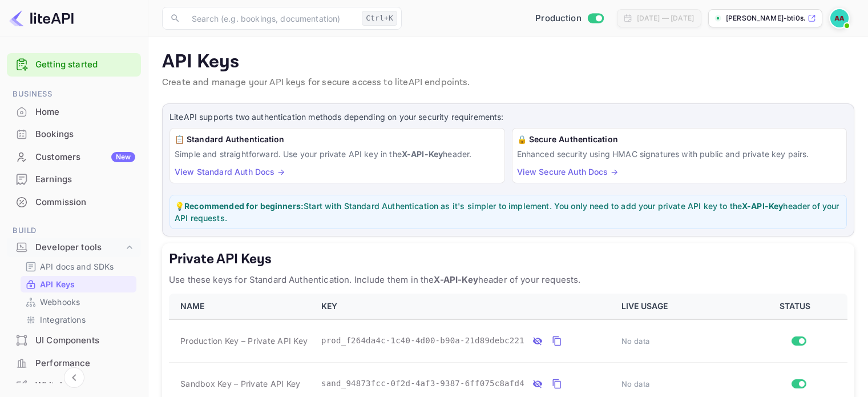 This screenshot has height=397, width=868. I want to click on a: Integrations, so click(78, 319).